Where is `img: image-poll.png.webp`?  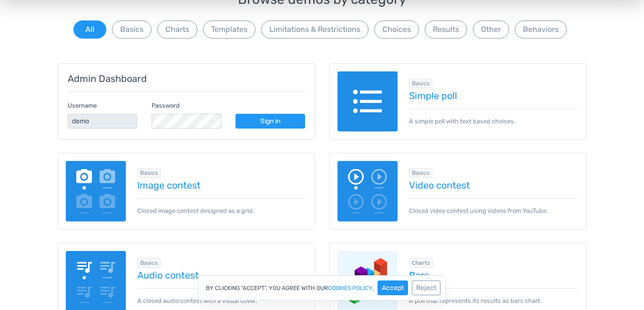 img: image-poll.png.webp is located at coordinates (96, 191).